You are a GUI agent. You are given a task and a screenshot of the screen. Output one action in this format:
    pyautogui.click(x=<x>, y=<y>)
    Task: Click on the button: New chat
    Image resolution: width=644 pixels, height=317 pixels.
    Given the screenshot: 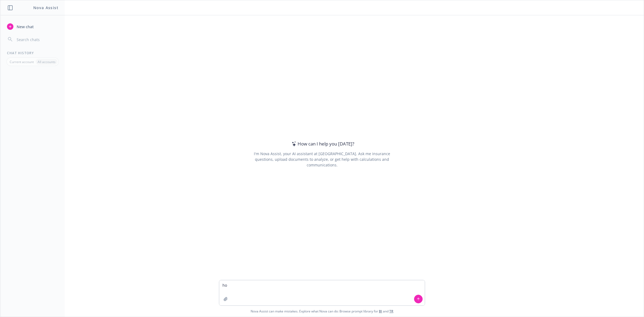 What is the action you would take?
    pyautogui.click(x=32, y=27)
    